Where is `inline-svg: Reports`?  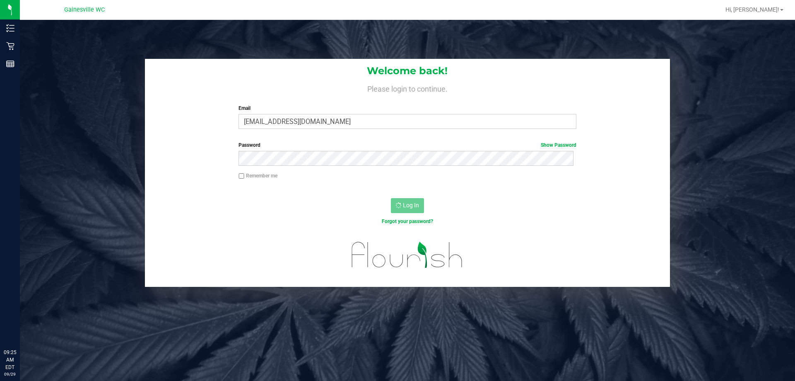 inline-svg: Reports is located at coordinates (10, 64).